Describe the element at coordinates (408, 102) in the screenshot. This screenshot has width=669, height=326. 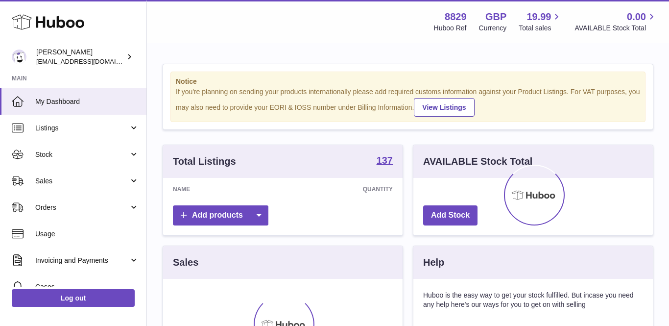
I see `div: If you're planning on sending your products internationally please add required customs informati...` at that location.